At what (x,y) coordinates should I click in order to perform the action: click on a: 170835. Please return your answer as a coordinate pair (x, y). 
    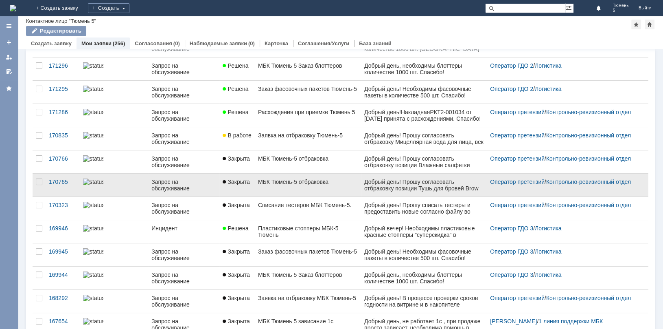
    Looking at the image, I should click on (63, 138).